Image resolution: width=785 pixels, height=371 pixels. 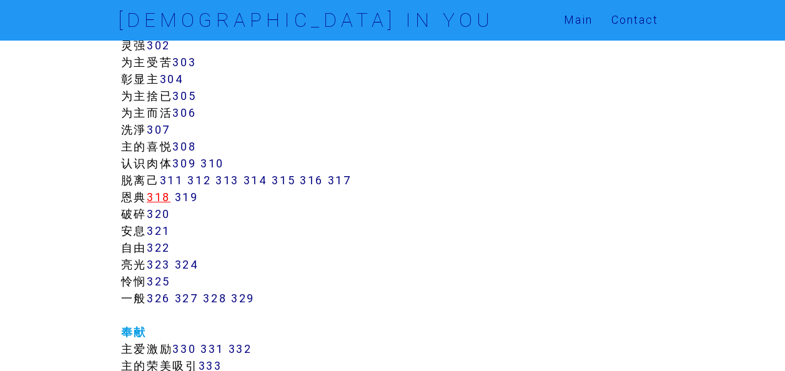 I want to click on a: 316, so click(x=312, y=180).